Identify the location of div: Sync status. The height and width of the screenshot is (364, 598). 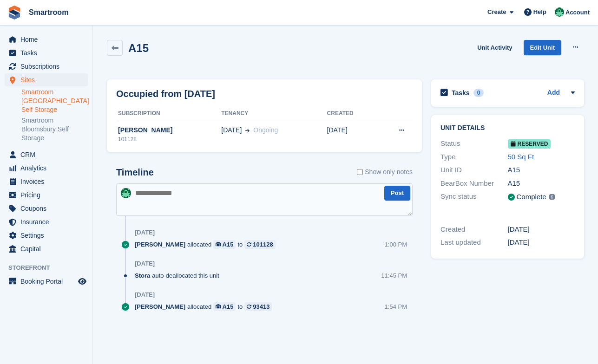
(475, 197).